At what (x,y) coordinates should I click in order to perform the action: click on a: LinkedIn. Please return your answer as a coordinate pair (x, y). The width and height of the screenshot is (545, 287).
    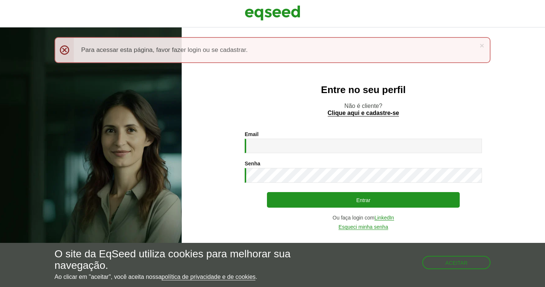
    Looking at the image, I should click on (384, 217).